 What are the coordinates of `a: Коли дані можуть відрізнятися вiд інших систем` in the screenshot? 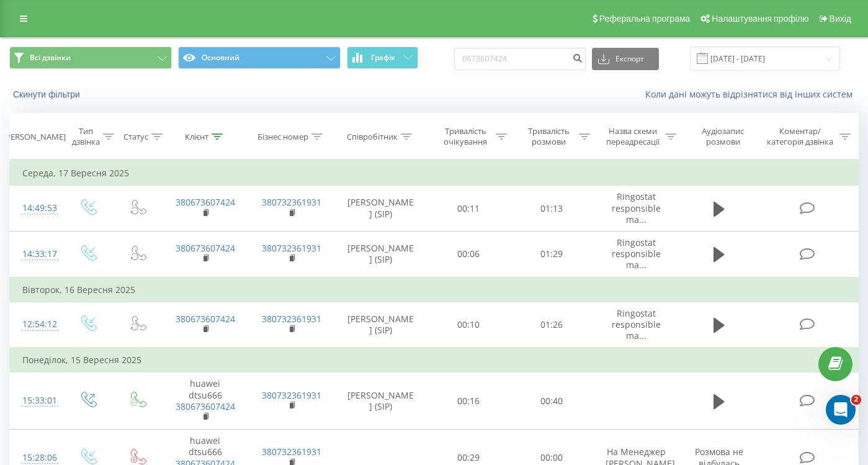 It's located at (752, 94).